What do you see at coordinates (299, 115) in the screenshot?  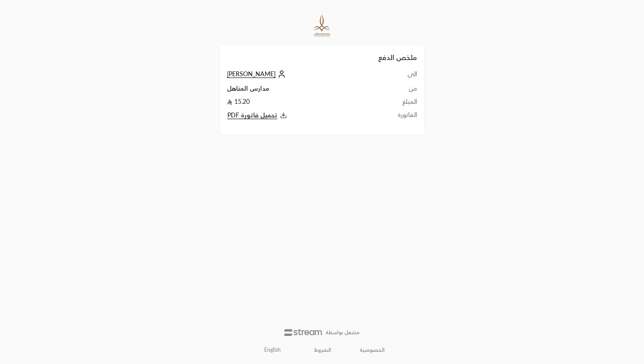 I see `button: تحميل فاتورة PDF` at bounding box center [299, 115].